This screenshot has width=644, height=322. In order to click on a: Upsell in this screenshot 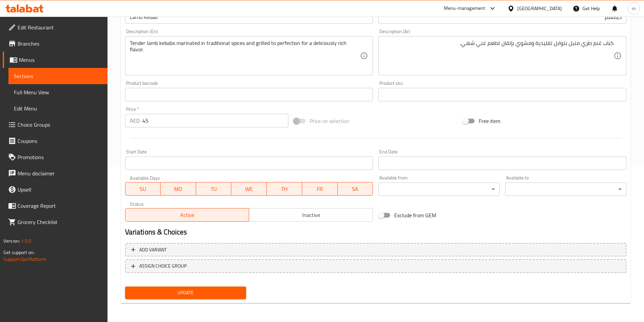, I will do `click(55, 190)`.